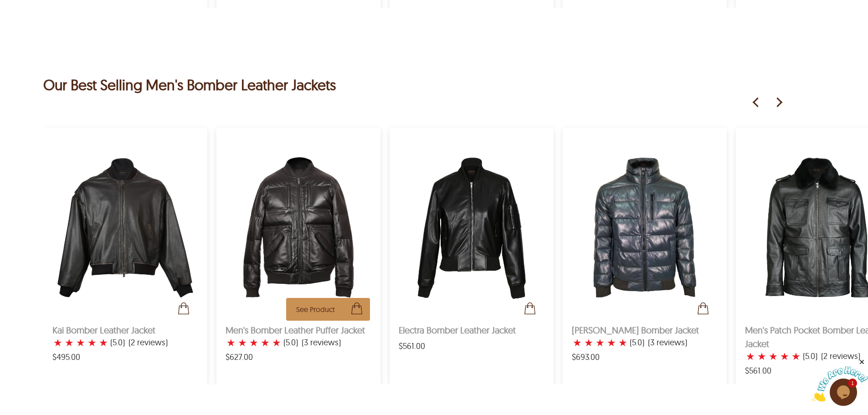  I want to click on h2: Men's Bomber Leather Puffer Jacket, so click(298, 330).